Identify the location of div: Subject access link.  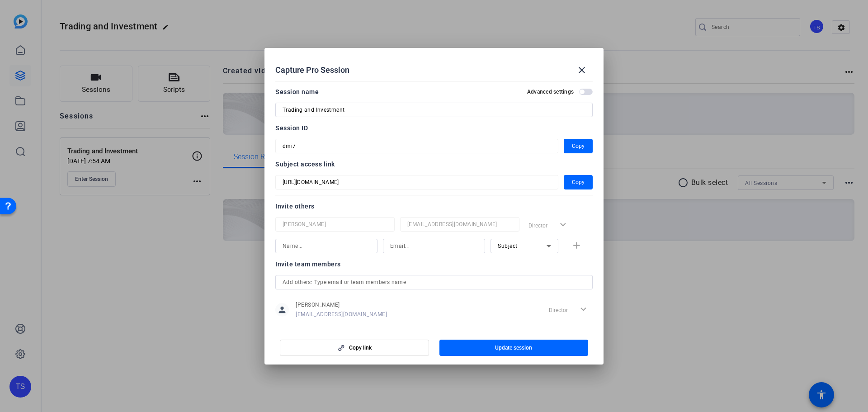
(434, 164).